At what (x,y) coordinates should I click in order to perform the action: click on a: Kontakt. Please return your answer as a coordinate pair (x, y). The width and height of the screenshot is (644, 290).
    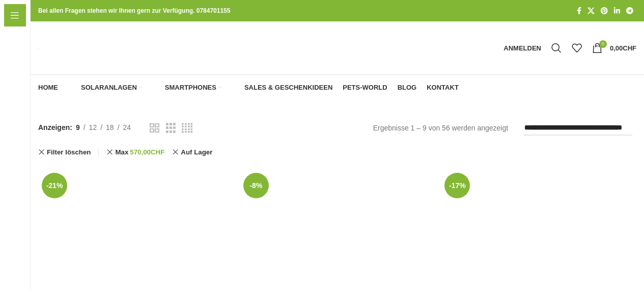
    Looking at the image, I should click on (443, 88).